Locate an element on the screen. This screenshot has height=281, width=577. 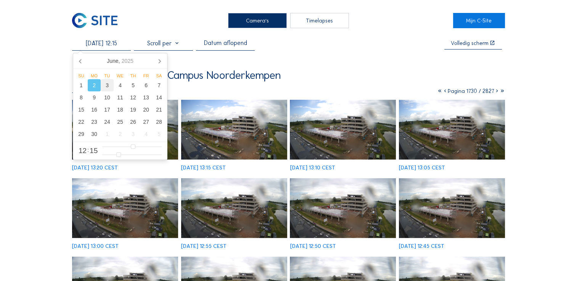
div: 13 is located at coordinates (146, 98).